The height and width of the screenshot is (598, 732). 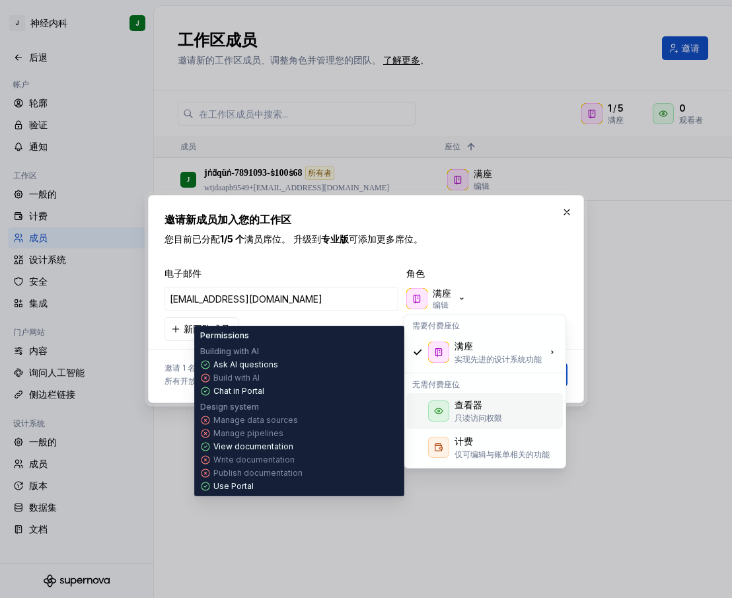 What do you see at coordinates (436, 325) in the screenshot?
I see `font: 需要付费座位` at bounding box center [436, 325].